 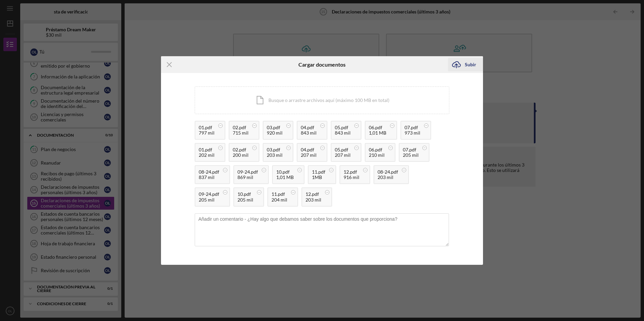 I want to click on div: 202 mil, so click(x=206, y=155).